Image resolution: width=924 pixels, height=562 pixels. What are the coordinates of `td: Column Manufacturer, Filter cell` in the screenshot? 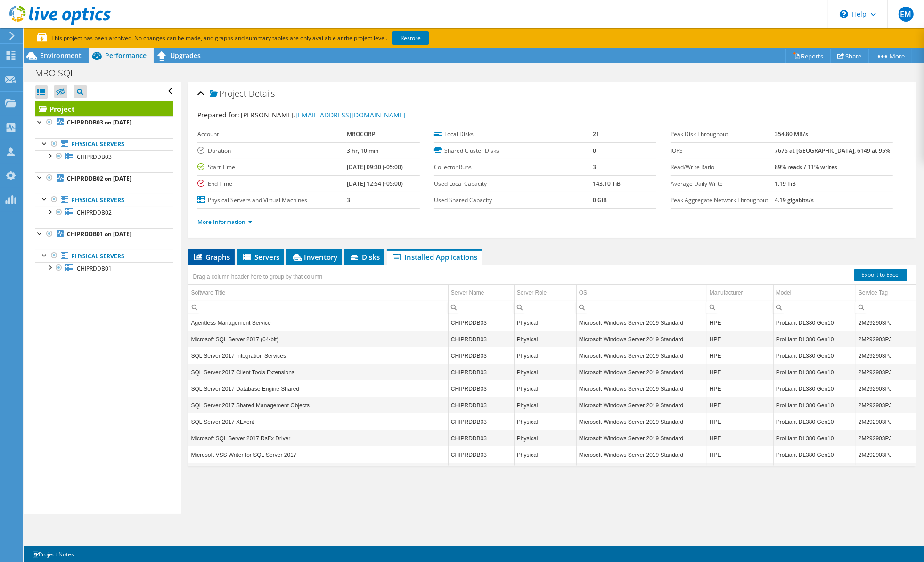 It's located at (739, 307).